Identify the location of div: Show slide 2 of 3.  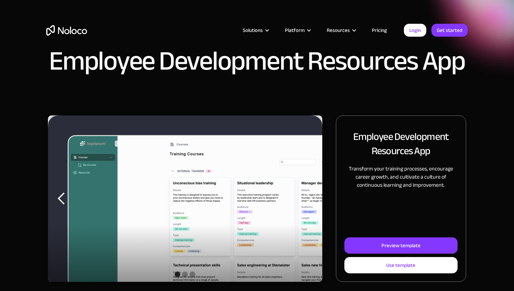
(185, 275).